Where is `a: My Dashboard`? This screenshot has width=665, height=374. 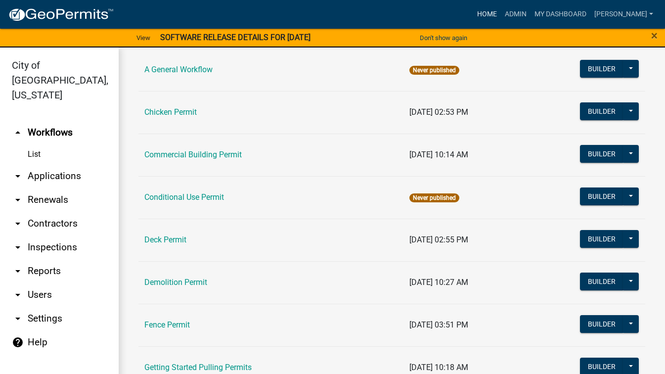 a: My Dashboard is located at coordinates (560, 14).